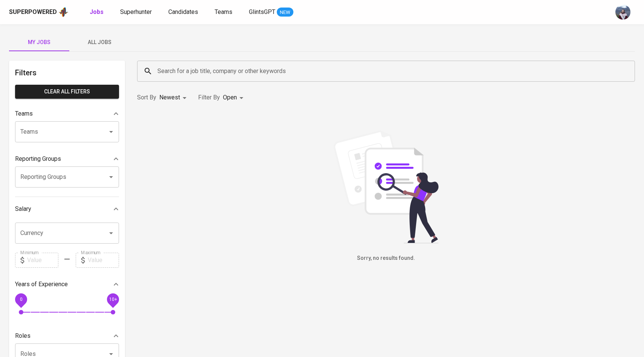 This screenshot has width=644, height=357. What do you see at coordinates (184, 12) in the screenshot?
I see `a: Candidates` at bounding box center [184, 12].